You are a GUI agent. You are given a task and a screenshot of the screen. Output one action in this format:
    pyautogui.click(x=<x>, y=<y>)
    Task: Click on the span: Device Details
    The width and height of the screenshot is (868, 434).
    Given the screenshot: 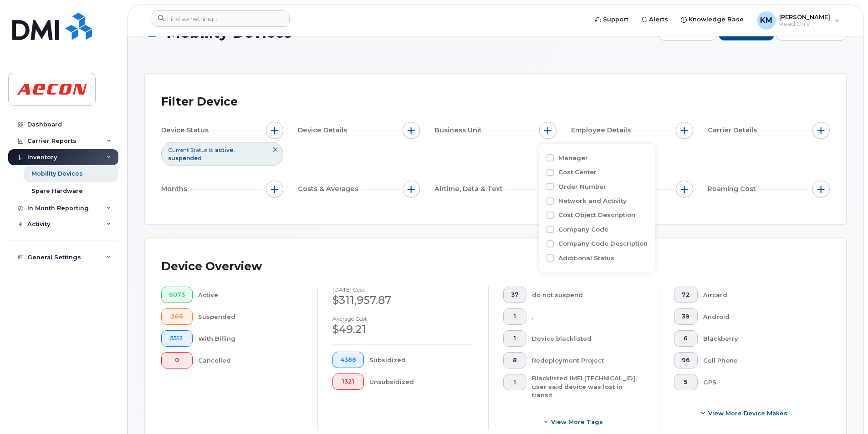 What is the action you would take?
    pyautogui.click(x=323, y=130)
    